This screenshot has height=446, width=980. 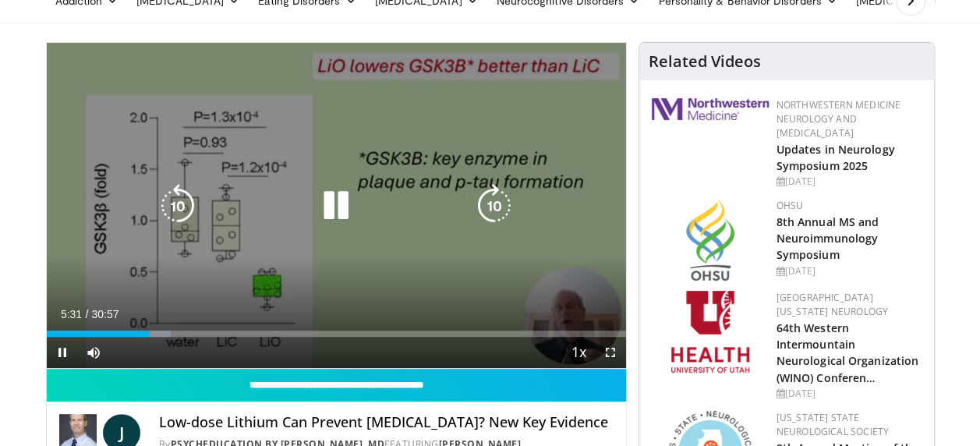 I want to click on button: Playback Rate, so click(x=580, y=352).